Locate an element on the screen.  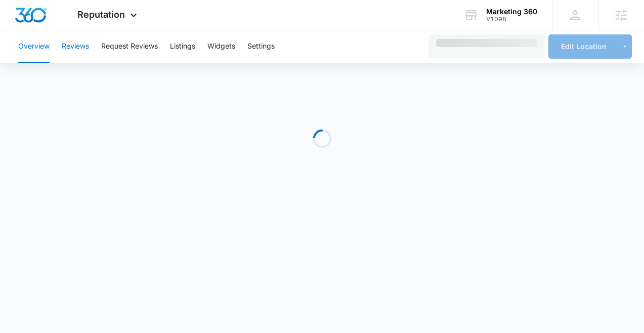
span: Reputation is located at coordinates (101, 14).